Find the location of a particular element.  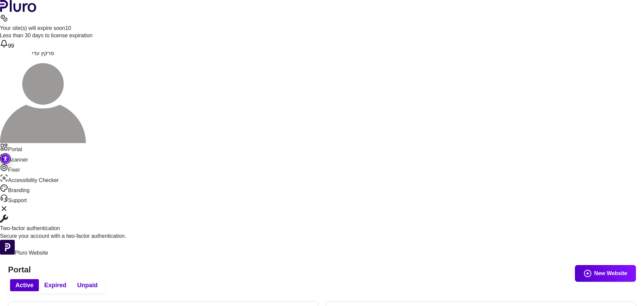

button: Expired is located at coordinates (56, 285).